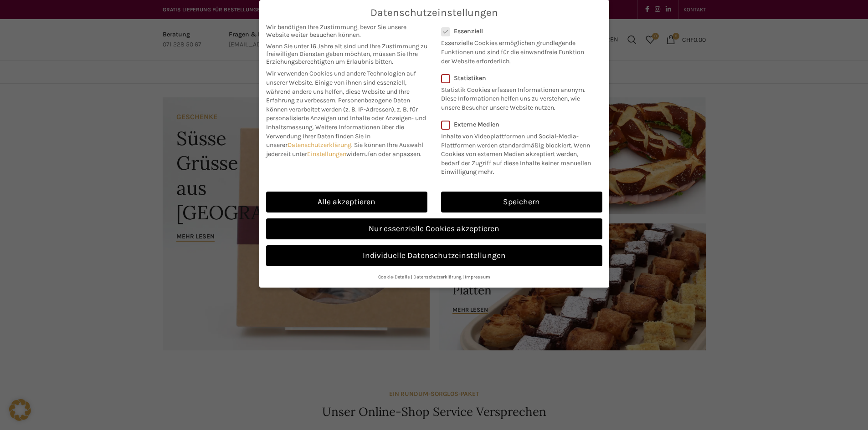 The width and height of the screenshot is (868, 430). What do you see at coordinates (516, 31) in the screenshot?
I see `label: Essenziell` at bounding box center [516, 31].